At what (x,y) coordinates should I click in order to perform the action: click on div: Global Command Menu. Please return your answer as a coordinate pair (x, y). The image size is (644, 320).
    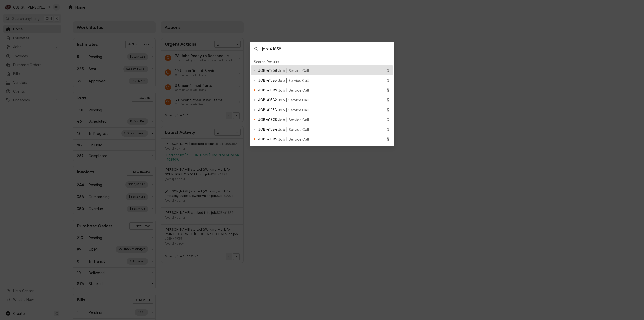
    Looking at the image, I should click on (322, 94).